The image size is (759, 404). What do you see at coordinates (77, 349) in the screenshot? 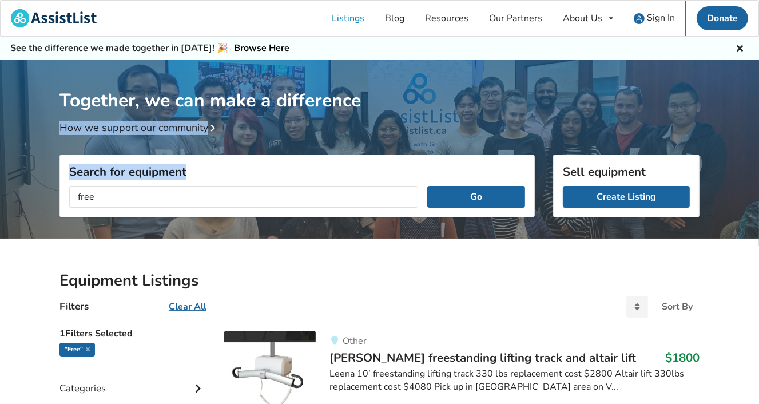
I see `div: "free"` at bounding box center [77, 349].